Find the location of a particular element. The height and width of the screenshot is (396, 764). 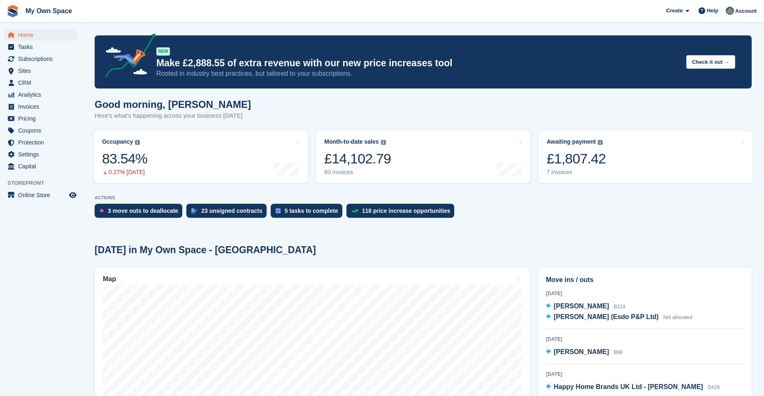

span: Account is located at coordinates (746, 11).